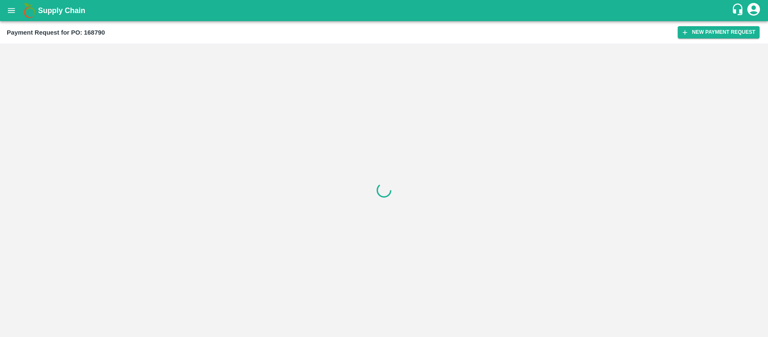  Describe the element at coordinates (56, 32) in the screenshot. I see `b: Payment Request for PO: 168790` at that location.